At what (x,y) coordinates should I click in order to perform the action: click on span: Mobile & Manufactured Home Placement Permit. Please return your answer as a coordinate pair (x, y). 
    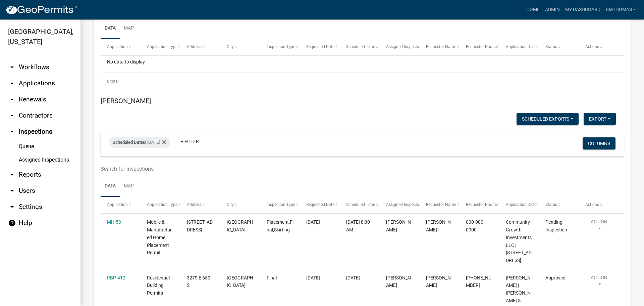
    Looking at the image, I should click on (159, 237).